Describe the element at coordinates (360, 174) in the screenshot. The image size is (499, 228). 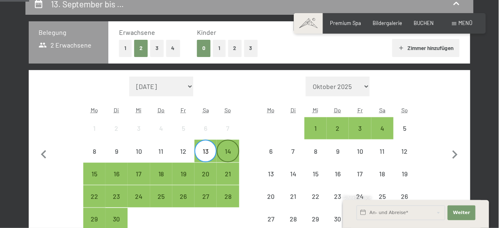
I see `div: Fri Oct 17 2025` at that location.